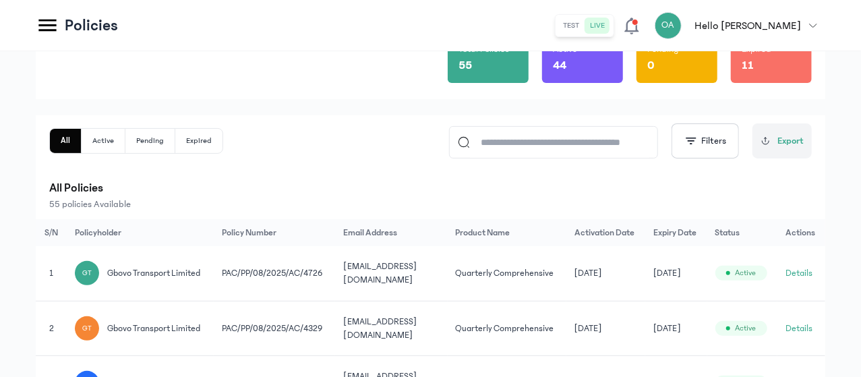 The height and width of the screenshot is (377, 861). What do you see at coordinates (791, 141) in the screenshot?
I see `span: Export` at bounding box center [791, 141].